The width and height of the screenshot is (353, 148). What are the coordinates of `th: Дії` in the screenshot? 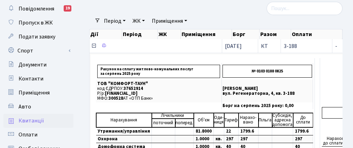 It's located at (106, 34).